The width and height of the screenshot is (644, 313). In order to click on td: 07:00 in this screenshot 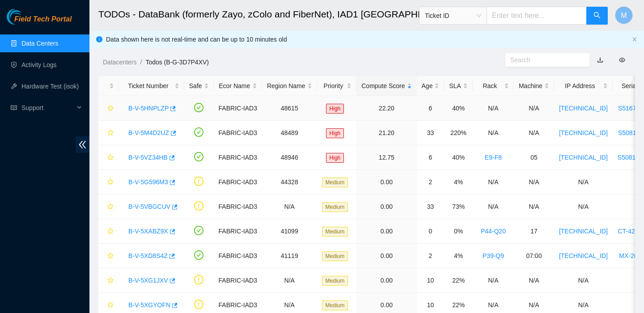, I will do `click(534, 256)`.